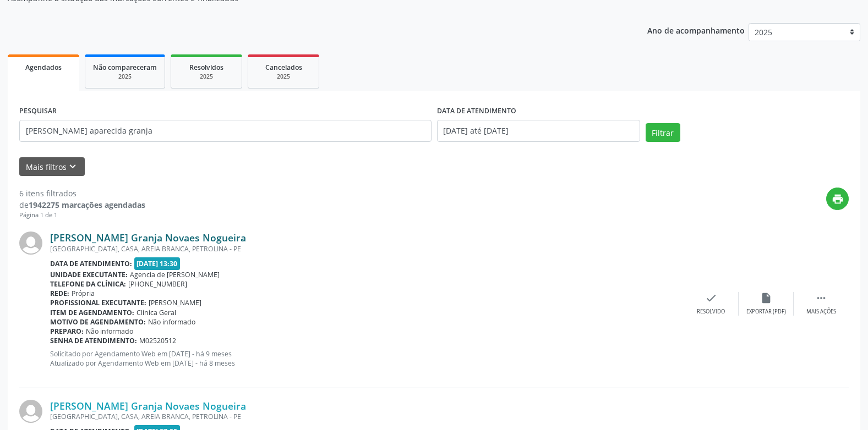  I want to click on i: print, so click(837, 199).